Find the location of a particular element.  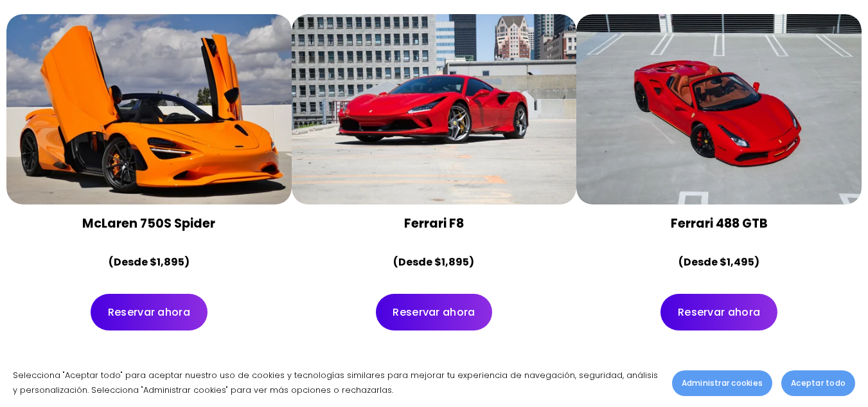

font: Ferrari F8 is located at coordinates (434, 223).